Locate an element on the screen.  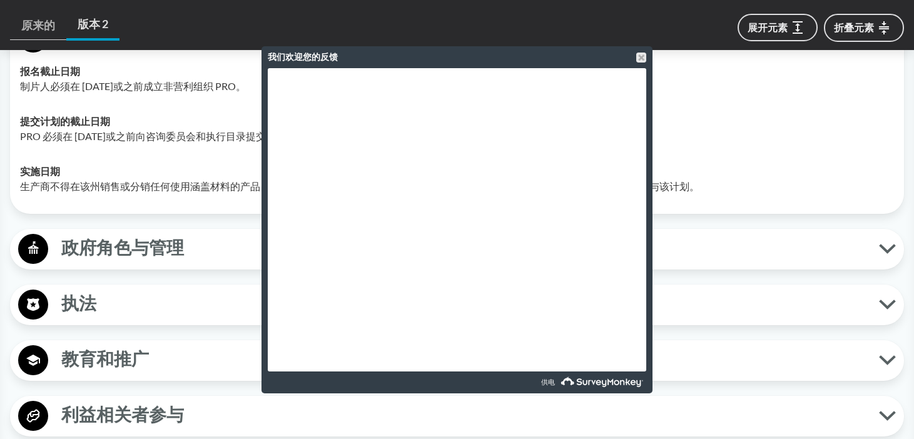
font: 原来的 is located at coordinates (38, 25).